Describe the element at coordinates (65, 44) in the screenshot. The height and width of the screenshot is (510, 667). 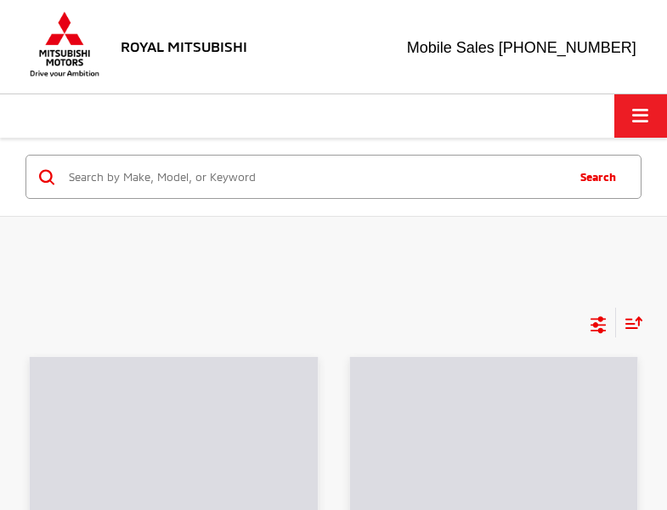
I see `img: Mitsubishi` at that location.